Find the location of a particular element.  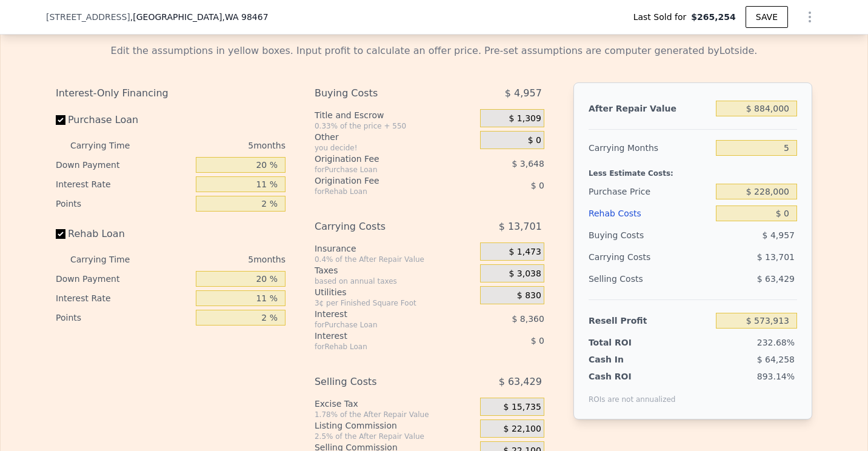

button: Show Options is located at coordinates (810, 17).